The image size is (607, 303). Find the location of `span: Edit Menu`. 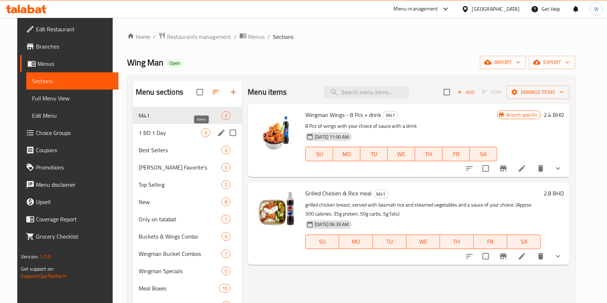

span: Edit Menu is located at coordinates (72, 116).